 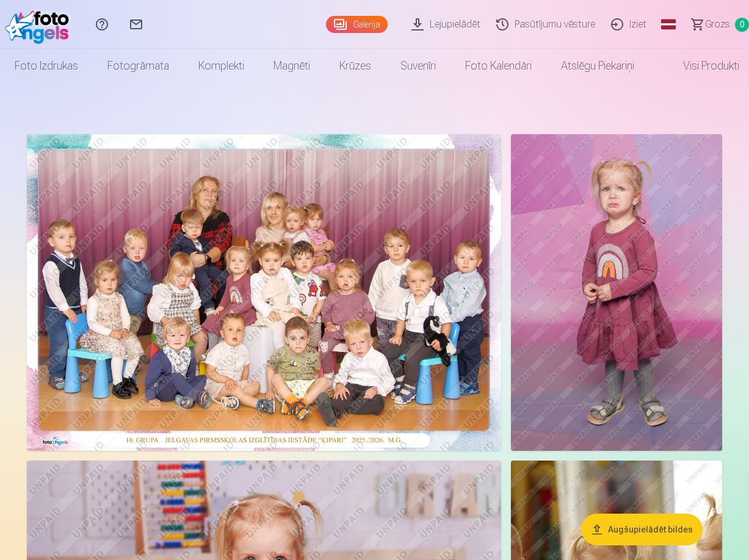 I want to click on a: Foto kalendāri, so click(x=498, y=66).